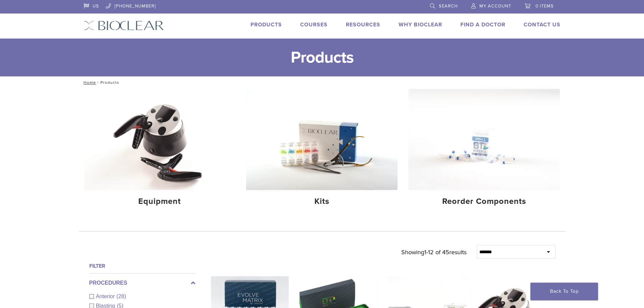  Describe the element at coordinates (495, 6) in the screenshot. I see `span: My Account` at that location.